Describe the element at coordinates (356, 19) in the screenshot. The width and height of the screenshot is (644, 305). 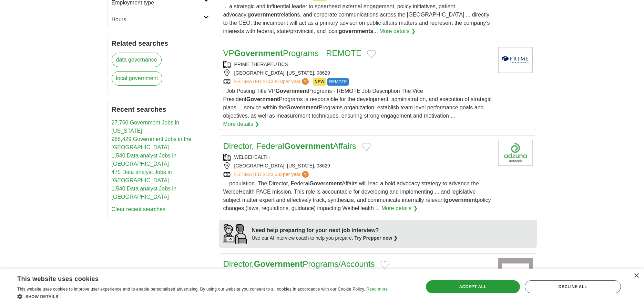
I see `span: ... a strategic and influential leader to spearhead external engagement, policy initiatives, pati...` at that location.